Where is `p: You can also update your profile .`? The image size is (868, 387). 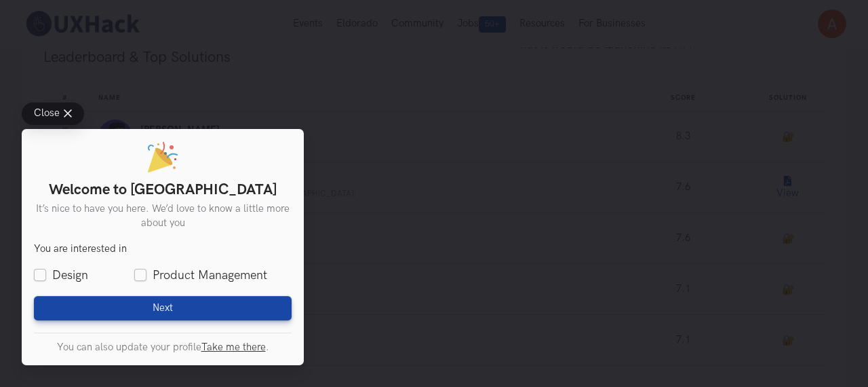
p: You can also update your profile . is located at coordinates (163, 346).